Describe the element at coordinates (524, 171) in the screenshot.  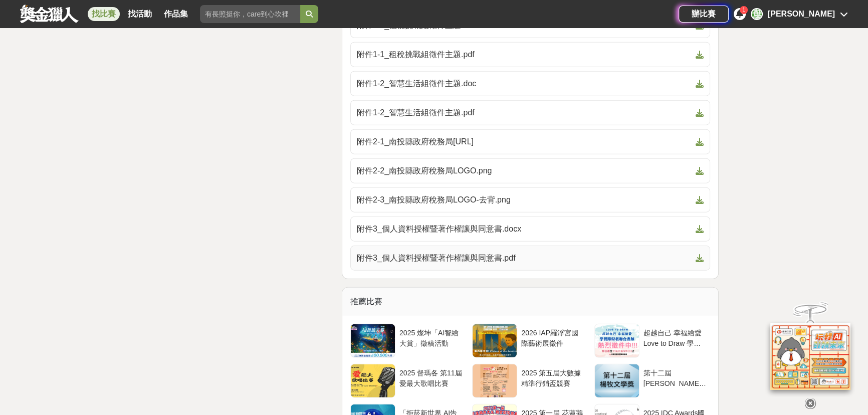
I see `span: 附件2-2_南投縣政府稅務局LOGO.png` at that location.